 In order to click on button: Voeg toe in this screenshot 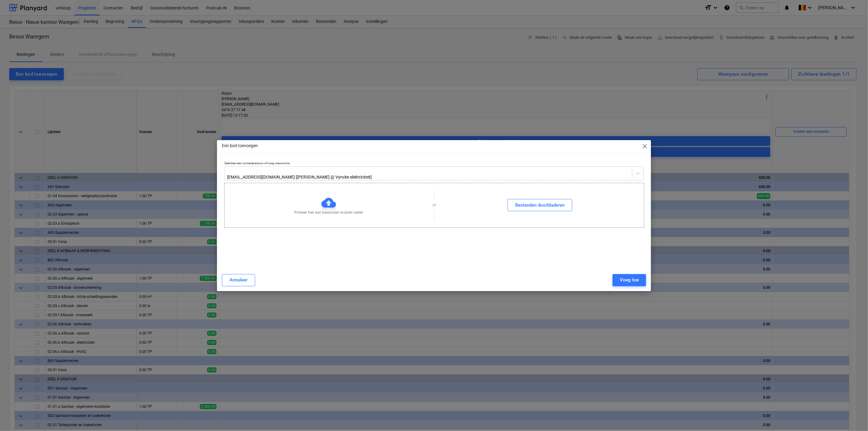, I will do `click(629, 280)`.